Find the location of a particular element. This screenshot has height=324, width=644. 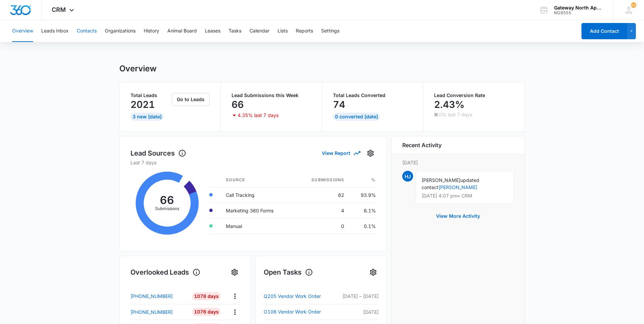

button: Reports is located at coordinates (304, 31).